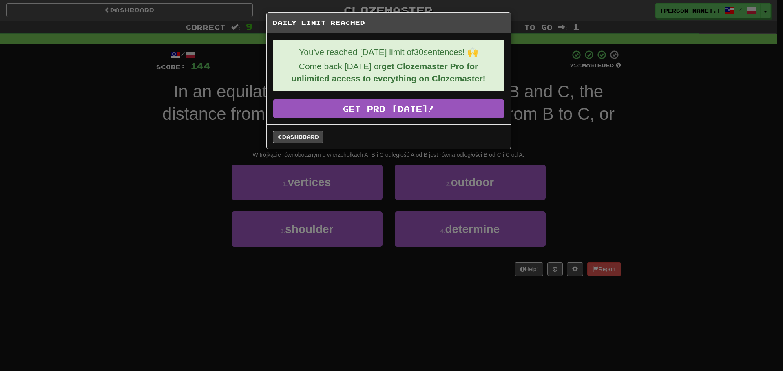 The width and height of the screenshot is (783, 371). What do you see at coordinates (298, 137) in the screenshot?
I see `a: Dashboard` at bounding box center [298, 137].